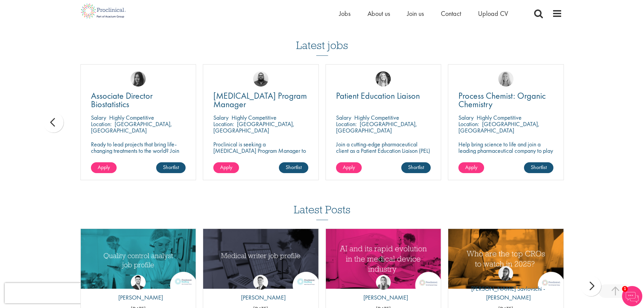 This screenshot has height=308, width=644. Describe the element at coordinates (506, 157) in the screenshot. I see `p: Help bring science to life and join a leading pharmaceutical company to play a key role in delive...` at that location.